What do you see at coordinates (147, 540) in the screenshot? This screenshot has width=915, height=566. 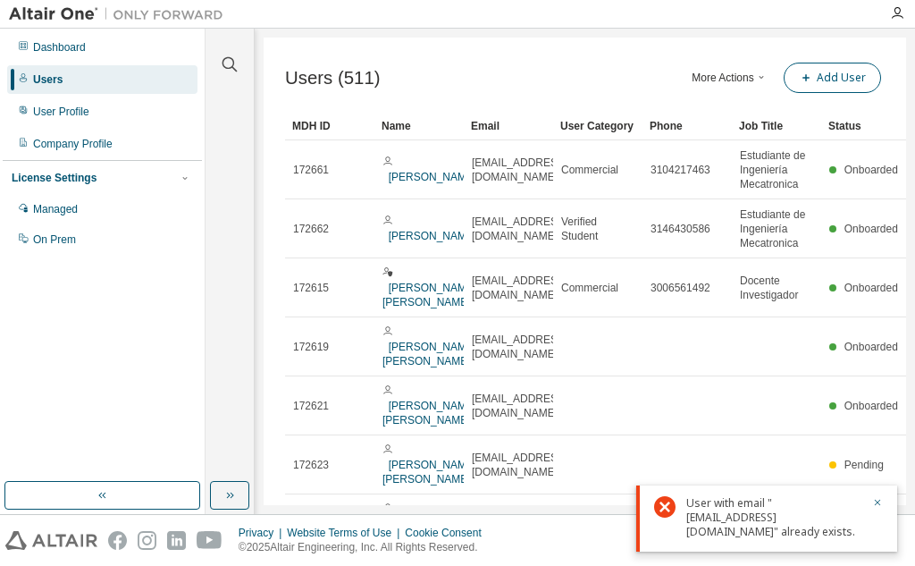 I see `img: instagram.svg` at bounding box center [147, 540].